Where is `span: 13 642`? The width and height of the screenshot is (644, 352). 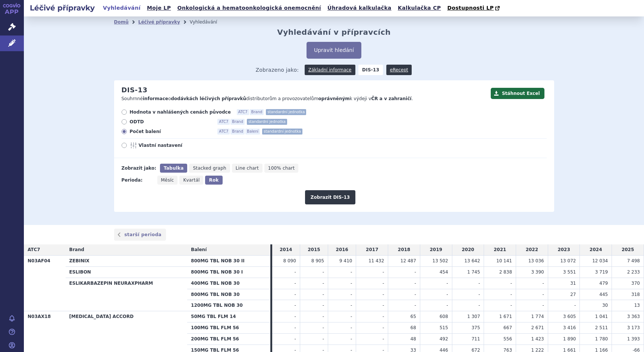 span: 13 642 is located at coordinates (472, 261).